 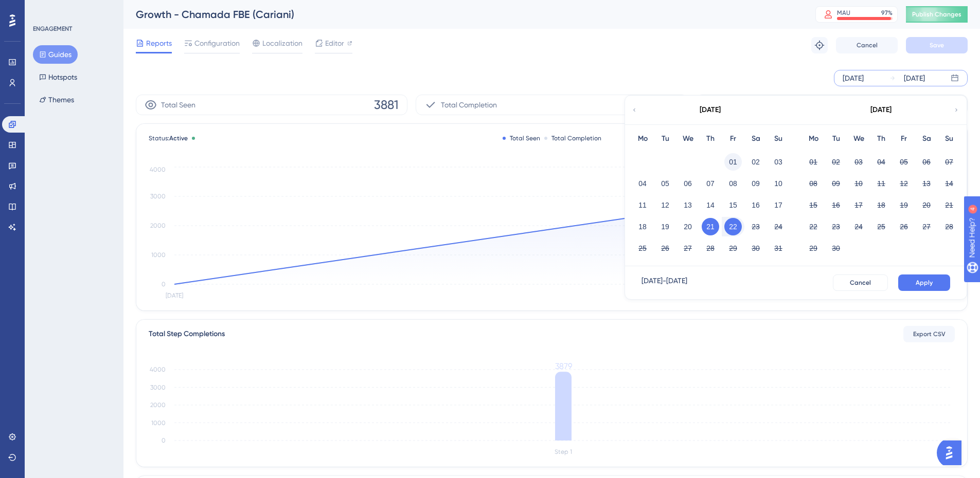 What do you see at coordinates (564, 452) in the screenshot?
I see `tspan: Step 1` at bounding box center [564, 452].